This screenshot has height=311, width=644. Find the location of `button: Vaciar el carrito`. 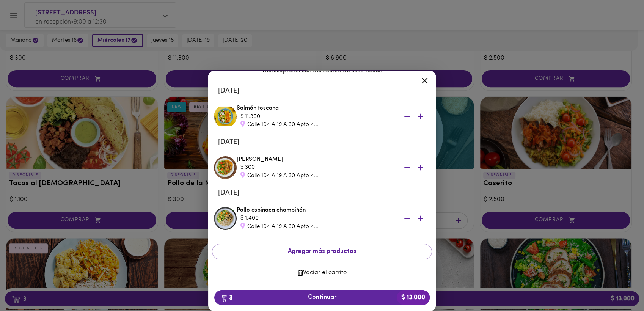

button: Vaciar el carrito is located at coordinates (322, 273).